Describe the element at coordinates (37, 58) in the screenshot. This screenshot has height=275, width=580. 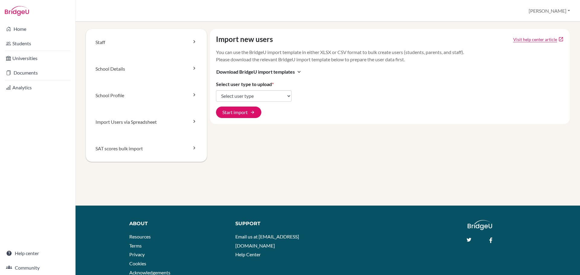
I see `a: Universities` at that location.